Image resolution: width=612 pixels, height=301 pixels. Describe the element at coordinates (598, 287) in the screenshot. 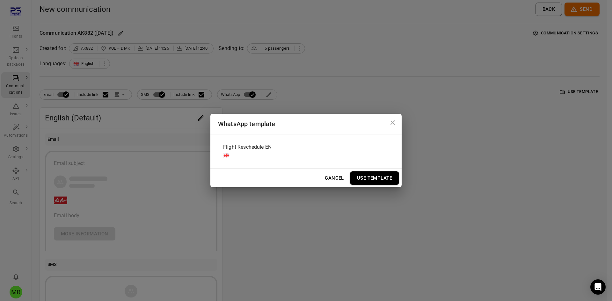

I see `div: Open Intercom Messenger` at that location.